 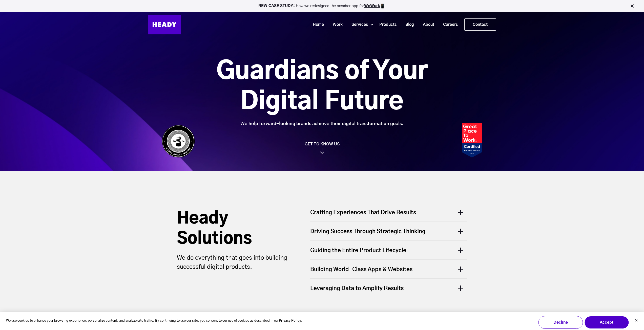 What do you see at coordinates (427, 24) in the screenshot?
I see `a: About` at bounding box center [427, 24].